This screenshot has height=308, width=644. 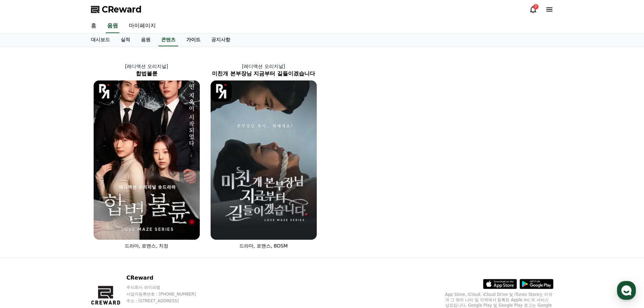 I want to click on a: 설정, so click(x=108, y=223).